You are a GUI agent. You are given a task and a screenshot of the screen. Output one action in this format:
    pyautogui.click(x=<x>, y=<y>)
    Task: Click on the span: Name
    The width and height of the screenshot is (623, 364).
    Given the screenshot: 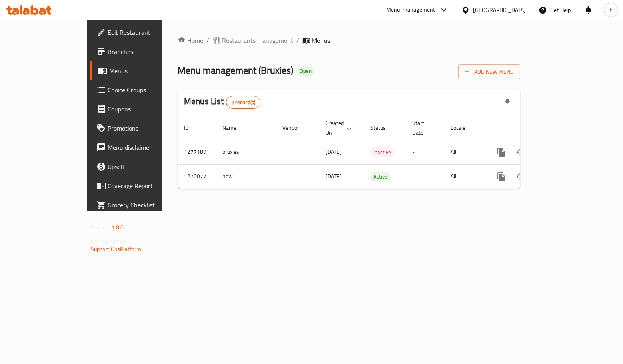 What is the action you would take?
    pyautogui.click(x=234, y=128)
    